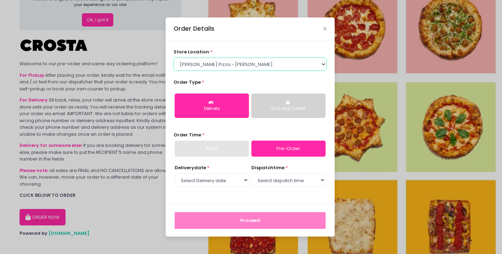 The height and width of the screenshot is (254, 502). Describe the element at coordinates (325, 29) in the screenshot. I see `button: Close` at that location.